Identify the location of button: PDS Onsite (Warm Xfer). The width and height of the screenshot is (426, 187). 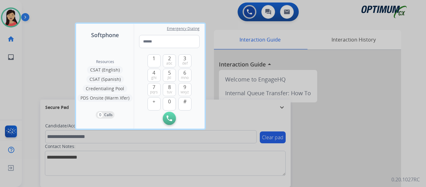
(105, 98).